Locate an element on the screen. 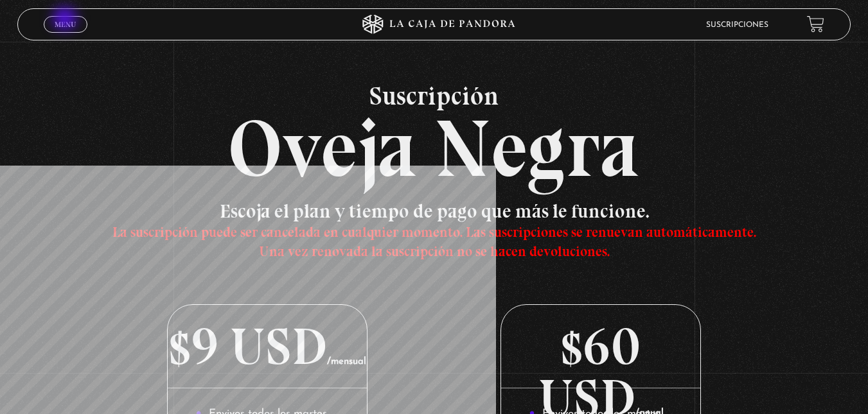  span: Suscripción is located at coordinates (434, 96).